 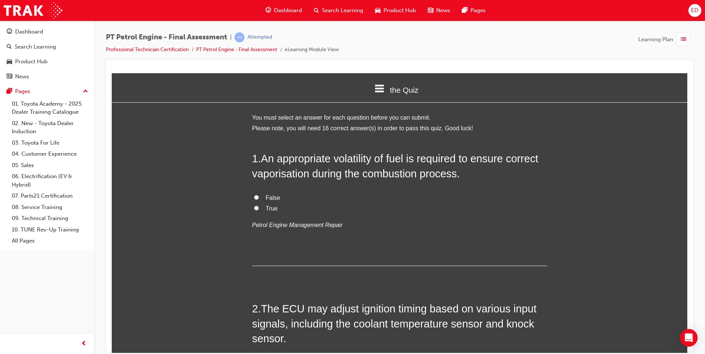 What do you see at coordinates (683, 39) in the screenshot?
I see `span: list-icon` at bounding box center [683, 39].